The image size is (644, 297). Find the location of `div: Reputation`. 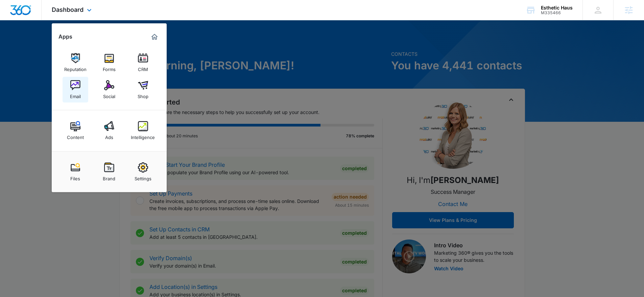

div: Reputation is located at coordinates (75, 68).